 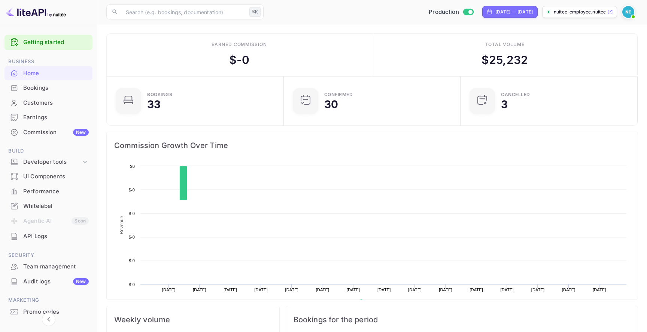 I want to click on div: $ 25,232, so click(x=504, y=60).